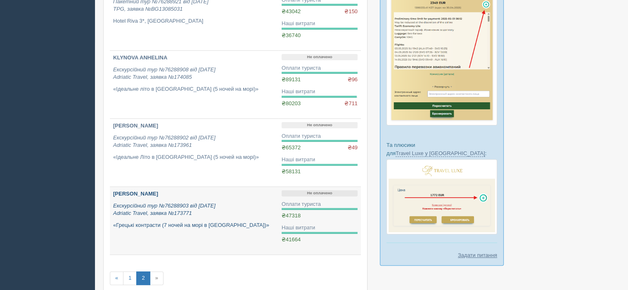 The image size is (628, 290). Describe the element at coordinates (291, 216) in the screenshot. I see `span: ₴47318` at that location.